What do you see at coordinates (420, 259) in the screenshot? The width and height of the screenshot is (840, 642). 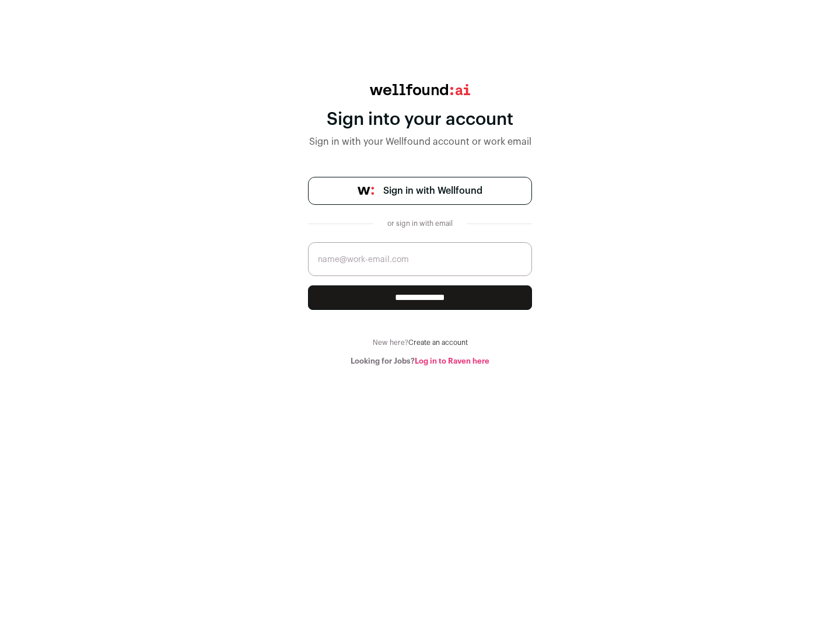 I see `input: name@work-email.com` at bounding box center [420, 259].